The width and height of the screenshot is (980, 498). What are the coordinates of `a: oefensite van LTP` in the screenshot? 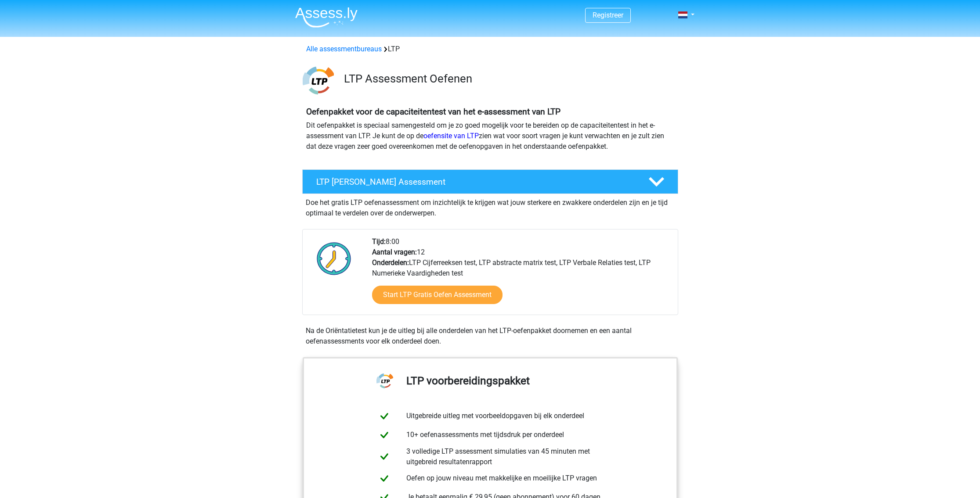 It's located at (451, 136).